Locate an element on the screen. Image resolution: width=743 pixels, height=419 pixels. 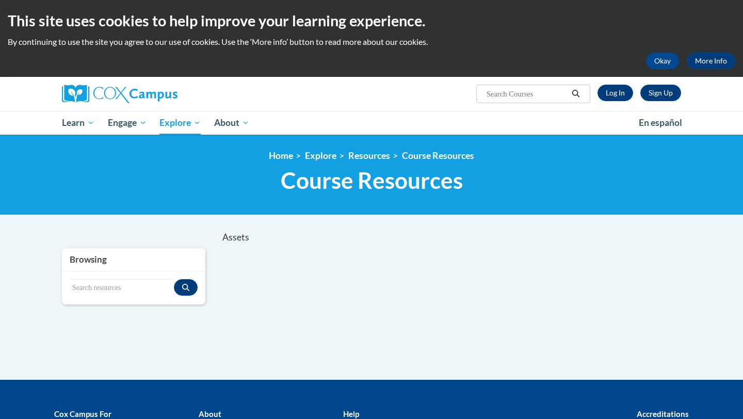
h3: Browsing is located at coordinates (134, 259).